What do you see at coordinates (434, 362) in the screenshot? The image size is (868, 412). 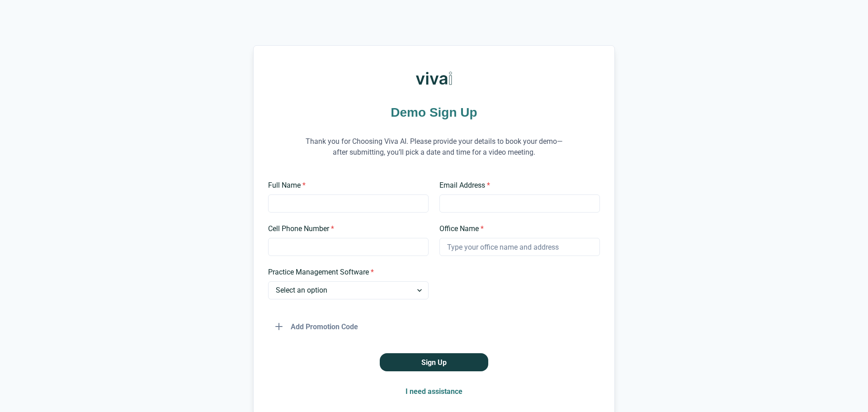 I see `button: Sign Up` at bounding box center [434, 362].